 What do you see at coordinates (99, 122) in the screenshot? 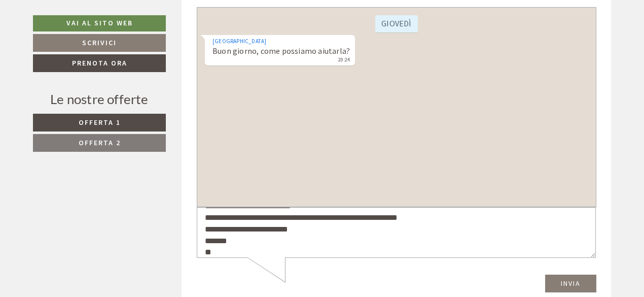
I see `span: Offerta 1` at bounding box center [99, 122].